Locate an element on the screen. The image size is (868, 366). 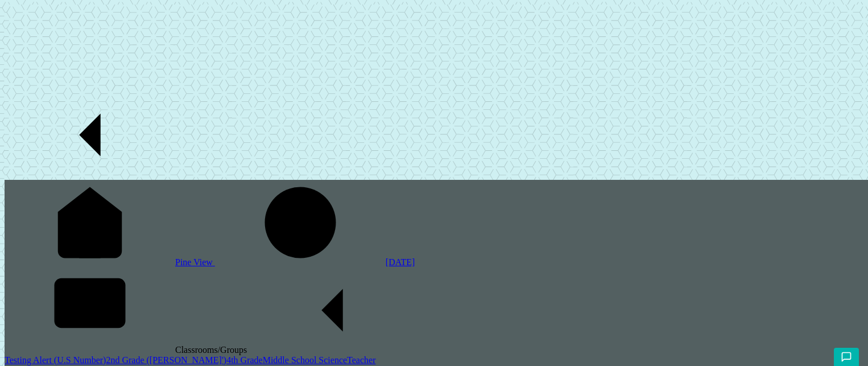
a: Teacher is located at coordinates (361, 360).